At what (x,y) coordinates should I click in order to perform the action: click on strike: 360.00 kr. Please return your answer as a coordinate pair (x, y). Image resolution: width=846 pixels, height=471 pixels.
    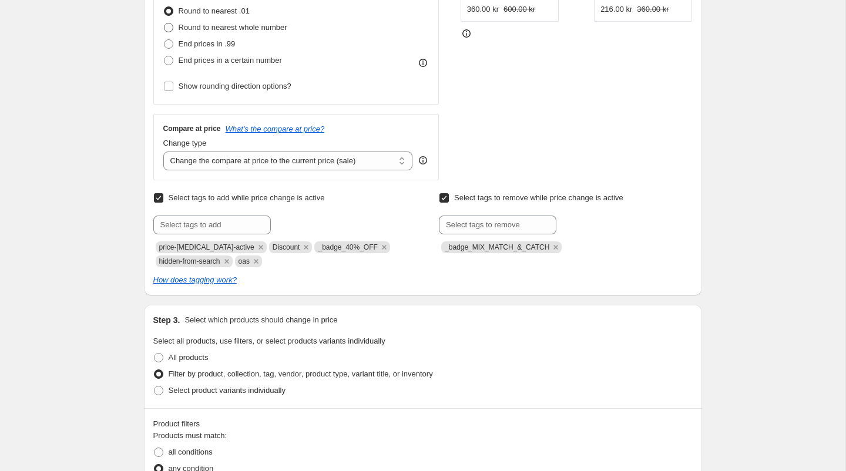
    Looking at the image, I should click on (652, 9).